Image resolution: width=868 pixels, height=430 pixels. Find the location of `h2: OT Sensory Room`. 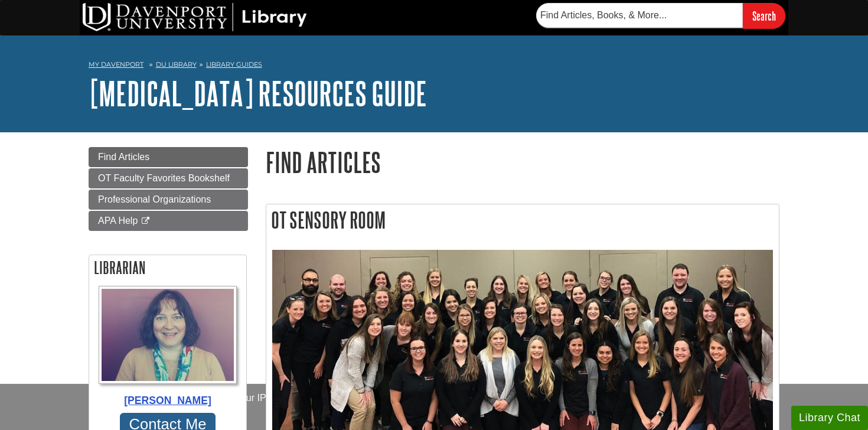

h2: OT Sensory Room is located at coordinates (523, 220).